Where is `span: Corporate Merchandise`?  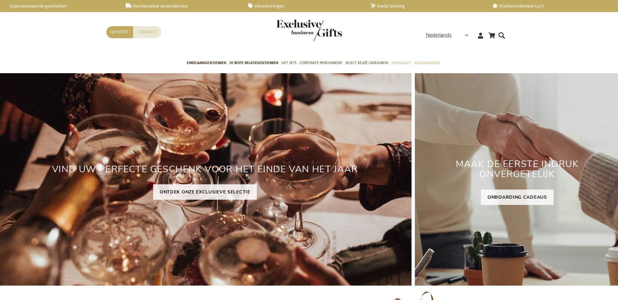 span: Corporate Merchandise is located at coordinates (321, 63).